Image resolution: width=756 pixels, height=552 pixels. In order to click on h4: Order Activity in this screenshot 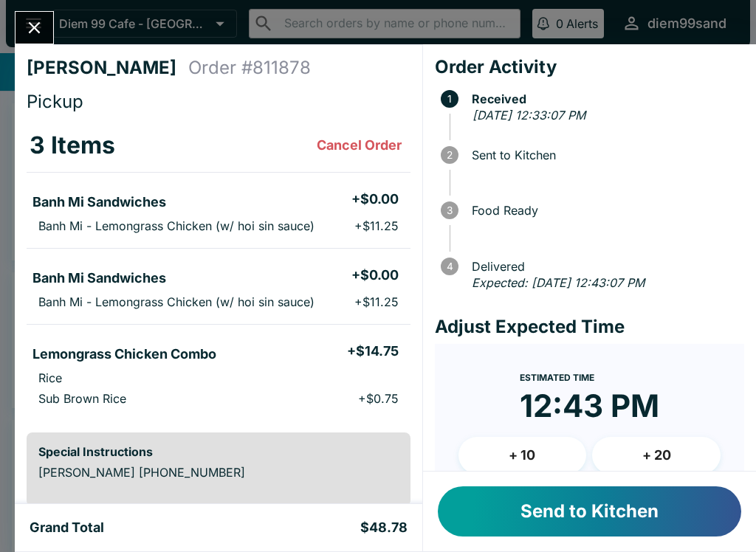, I will do `click(588, 67)`.